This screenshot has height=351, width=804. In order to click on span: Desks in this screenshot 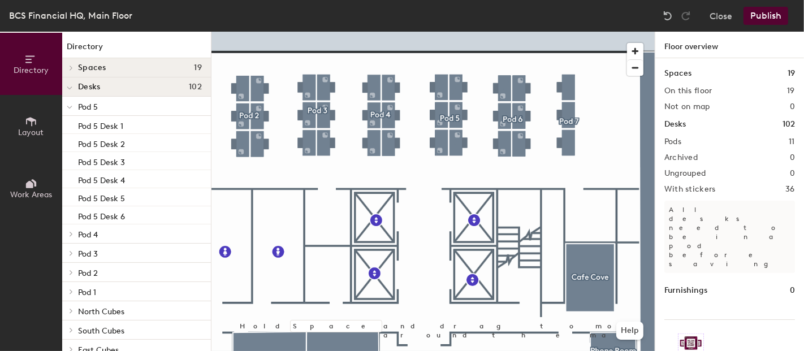, I will do `click(89, 87)`.